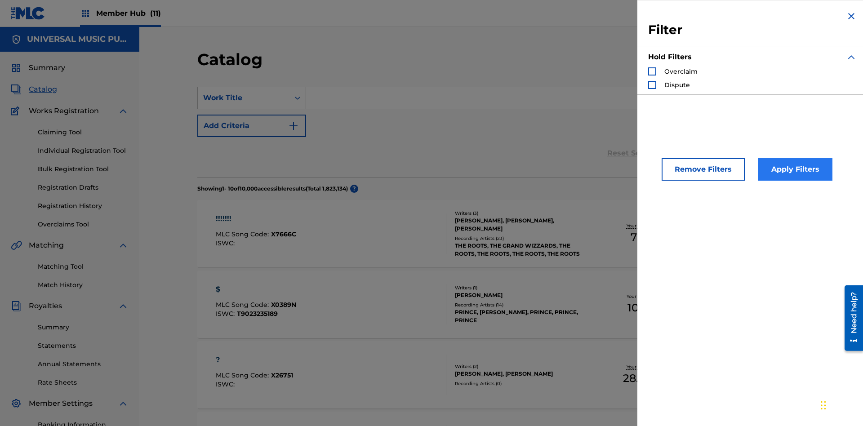 This screenshot has width=863, height=426. Describe the element at coordinates (47, 68) in the screenshot. I see `span: Summary` at that location.